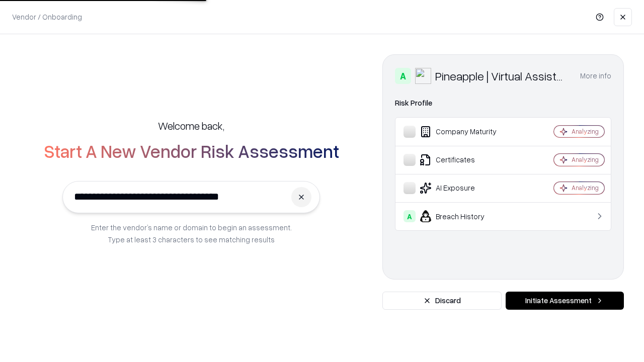  Describe the element at coordinates (463, 188) in the screenshot. I see `div: AI Exposure` at that location.